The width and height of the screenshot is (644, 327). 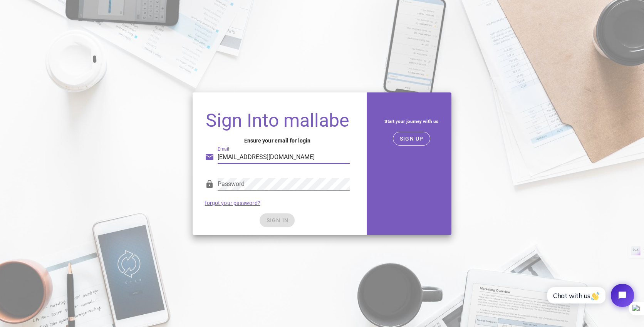 I want to click on a: forgot your password?, so click(x=233, y=203).